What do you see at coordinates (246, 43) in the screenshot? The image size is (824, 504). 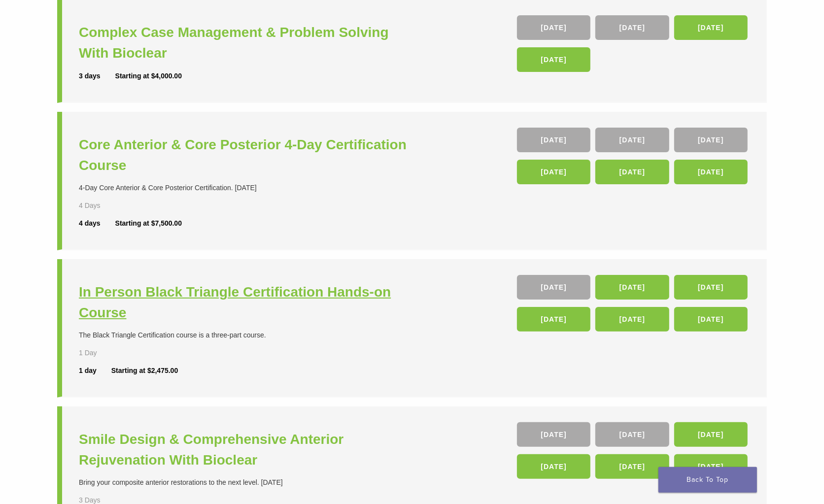 I see `h3: Complex Case Management & Problem Solving With Bioclear` at bounding box center [246, 43].